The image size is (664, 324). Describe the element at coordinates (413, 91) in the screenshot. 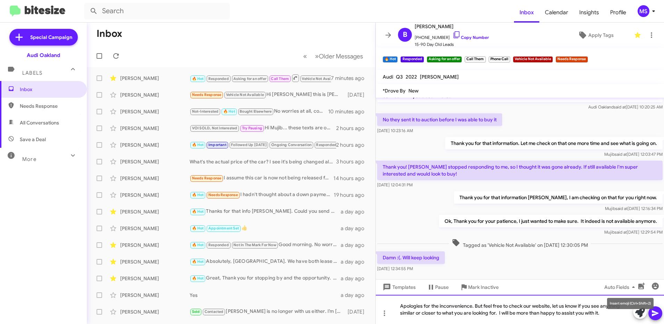

I see `span: New` at that location.